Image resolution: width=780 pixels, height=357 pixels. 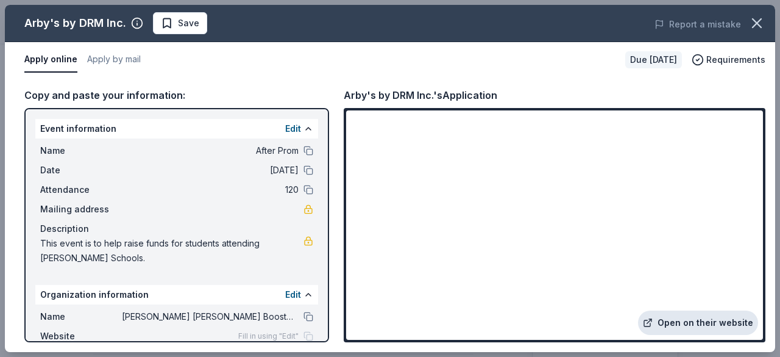 What do you see at coordinates (421, 95) in the screenshot?
I see `div: Arby's by DRM Inc.'s Application` at bounding box center [421, 95].